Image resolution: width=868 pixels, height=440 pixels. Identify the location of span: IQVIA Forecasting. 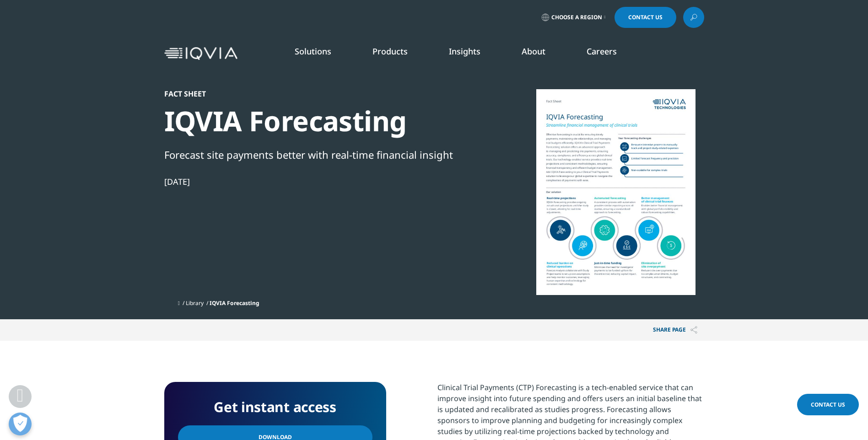
(234, 303).